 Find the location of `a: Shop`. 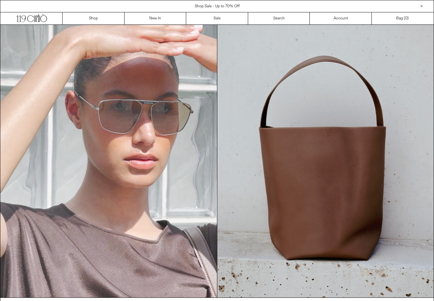

a: Shop is located at coordinates (94, 18).